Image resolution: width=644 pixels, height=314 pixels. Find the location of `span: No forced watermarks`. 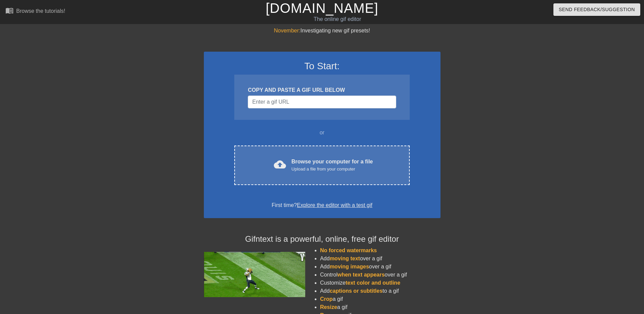

span: No forced watermarks is located at coordinates (349, 251).